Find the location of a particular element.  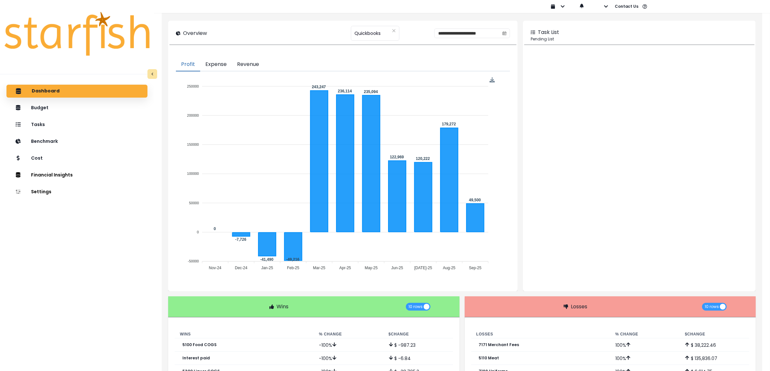

img: Download Profit is located at coordinates (492, 80).